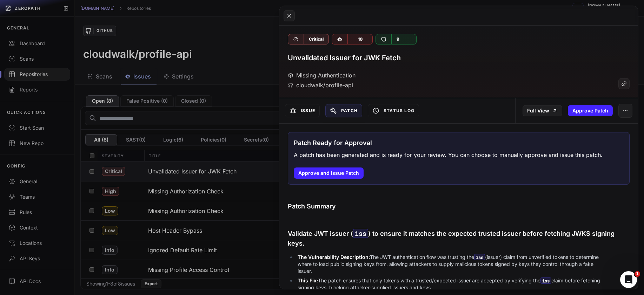 Image resolution: width=644 pixels, height=295 pixels. I want to click on h3: Patch Ready for Approval, so click(333, 143).